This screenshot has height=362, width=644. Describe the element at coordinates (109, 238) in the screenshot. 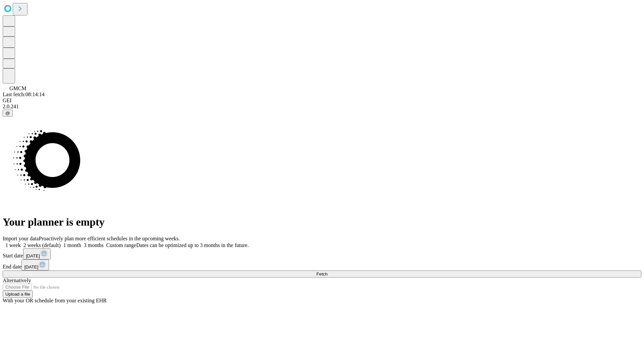

I see `span: Proactively plan more efficient schedules in the upcoming weeks.` at that location.